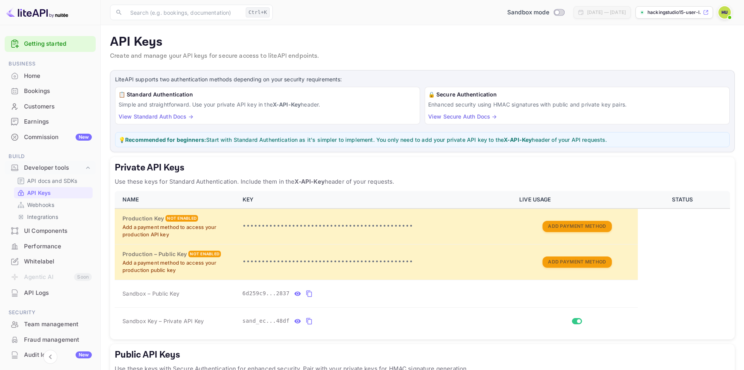 This screenshot has width=744, height=370. What do you see at coordinates (50, 137) in the screenshot?
I see `a: CommissionNew` at bounding box center [50, 137].